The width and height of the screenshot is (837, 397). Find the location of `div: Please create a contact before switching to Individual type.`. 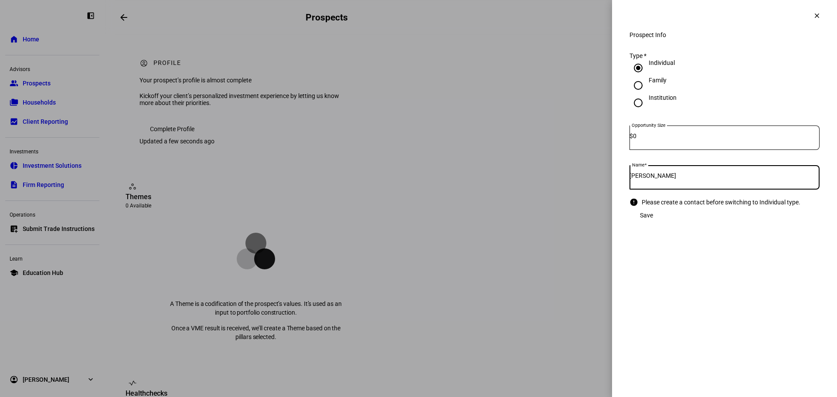

div: Please create a contact before switching to Individual type. is located at coordinates (721, 202).